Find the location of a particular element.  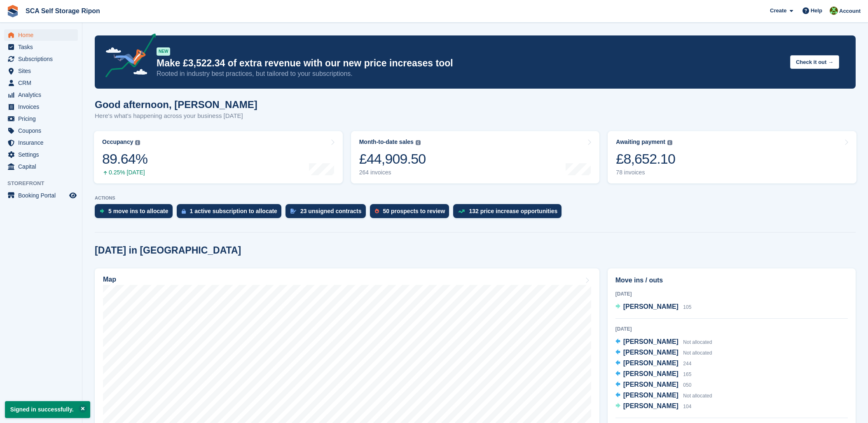

div: 50 prospects to review is located at coordinates (414, 211).